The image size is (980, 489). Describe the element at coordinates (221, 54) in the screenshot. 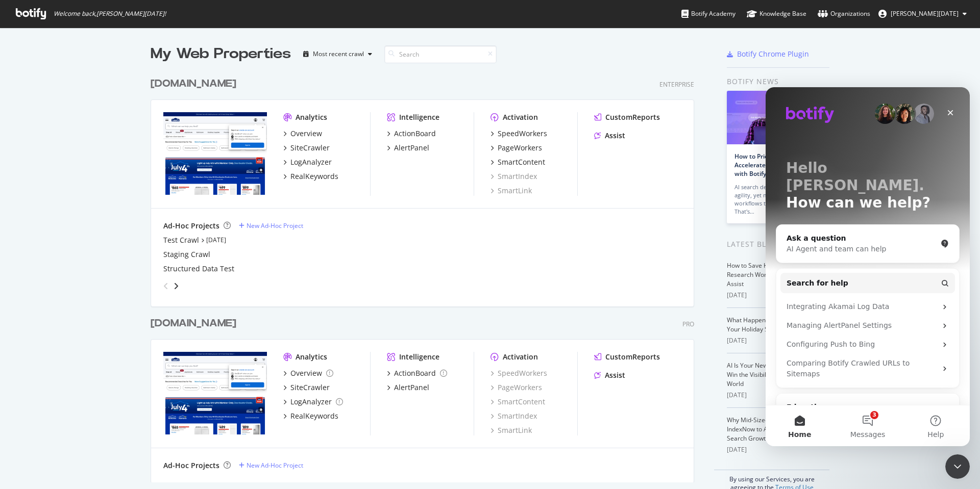

I see `div: My Web Properties` at that location.